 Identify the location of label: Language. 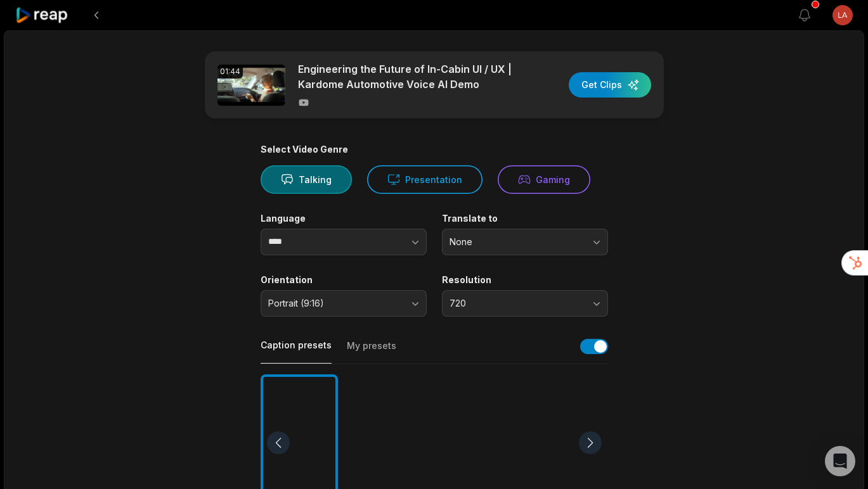
(344, 218).